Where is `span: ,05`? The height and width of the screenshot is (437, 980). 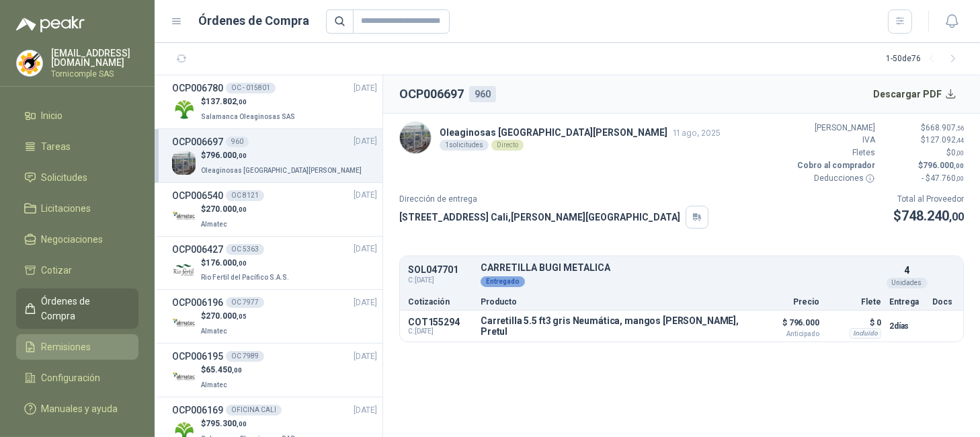
span: ,05 is located at coordinates (241, 316).